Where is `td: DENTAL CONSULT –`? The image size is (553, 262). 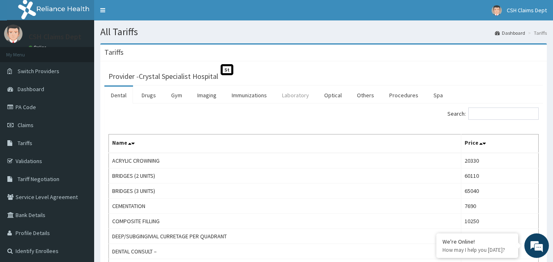 td: DENTAL CONSULT – is located at coordinates (285, 252).